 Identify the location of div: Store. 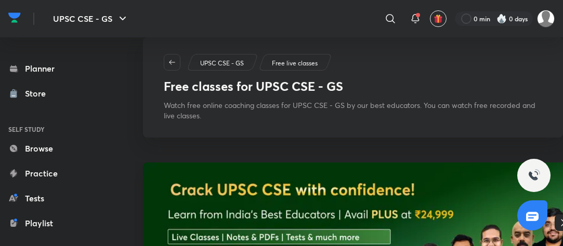
(38, 93).